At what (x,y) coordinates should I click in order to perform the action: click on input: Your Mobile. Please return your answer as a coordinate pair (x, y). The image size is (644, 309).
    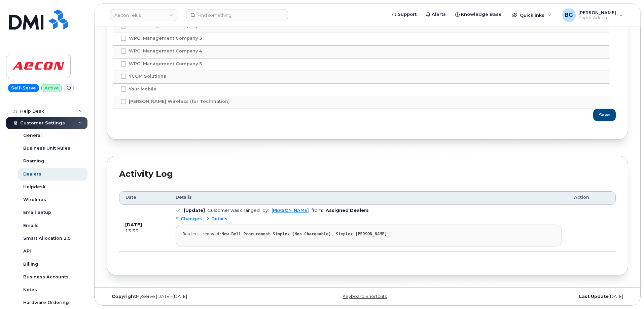
    Looking at the image, I should click on (115, 88).